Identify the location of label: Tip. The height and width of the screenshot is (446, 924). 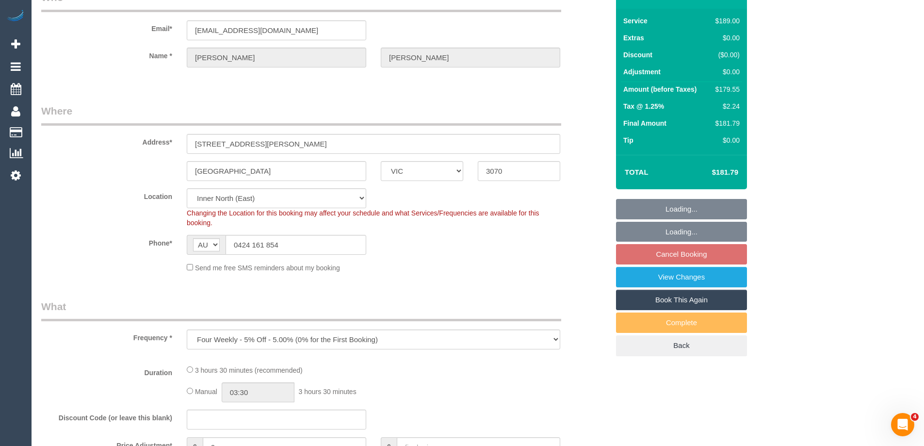
(628, 140).